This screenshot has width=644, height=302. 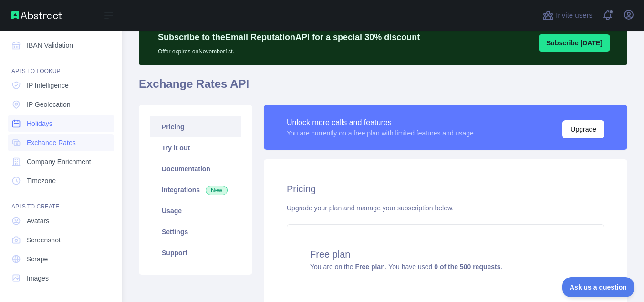 What do you see at coordinates (195, 127) in the screenshot?
I see `a: Pricing` at bounding box center [195, 127].